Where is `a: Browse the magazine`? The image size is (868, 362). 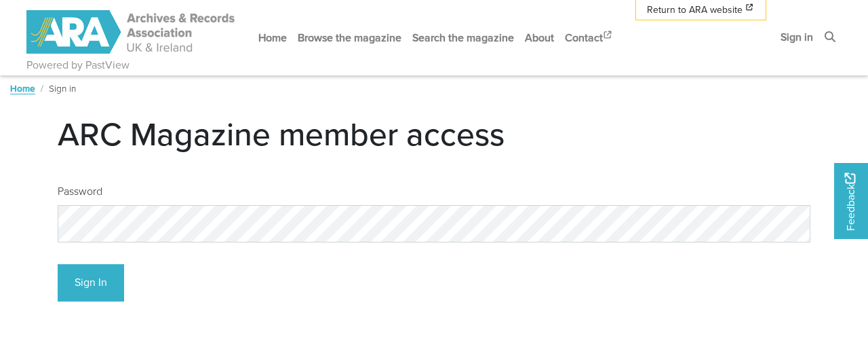
a: Browse the magazine is located at coordinates (349, 37).